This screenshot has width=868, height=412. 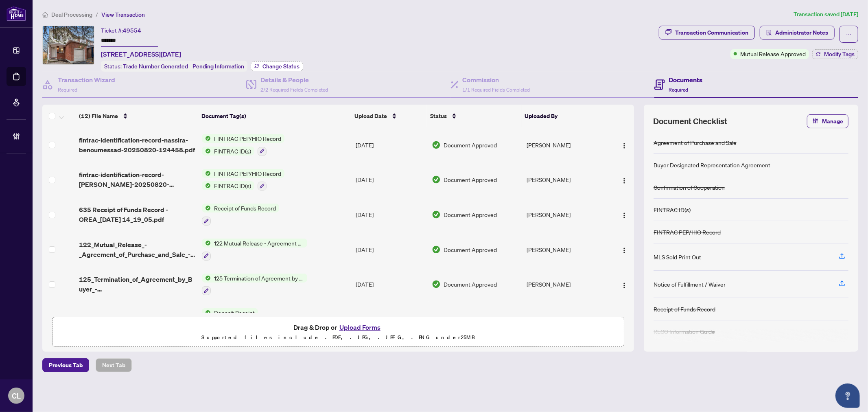 What do you see at coordinates (277, 67) in the screenshot?
I see `button: Change Status` at bounding box center [277, 67].